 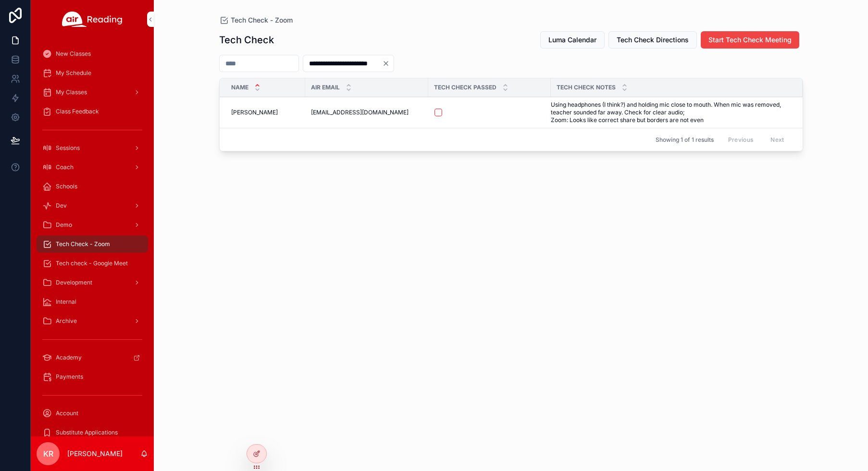 What do you see at coordinates (70, 377) in the screenshot?
I see `span: Payments` at bounding box center [70, 377].